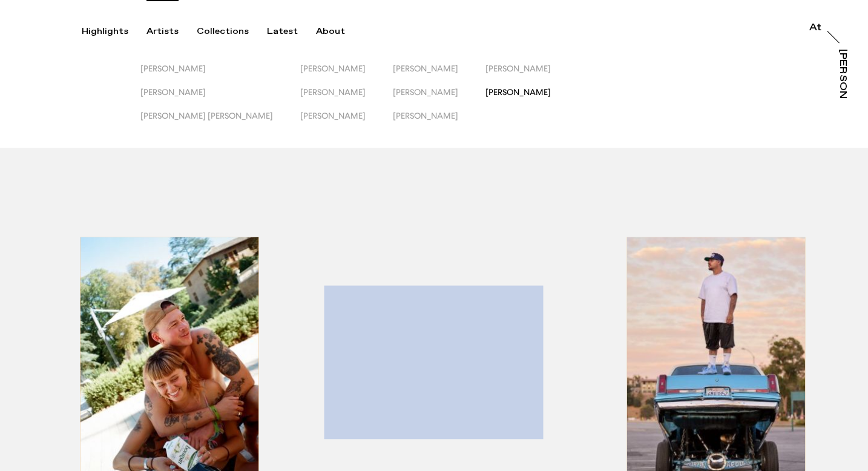  What do you see at coordinates (105, 32) in the screenshot?
I see `div: Highlights` at bounding box center [105, 32].